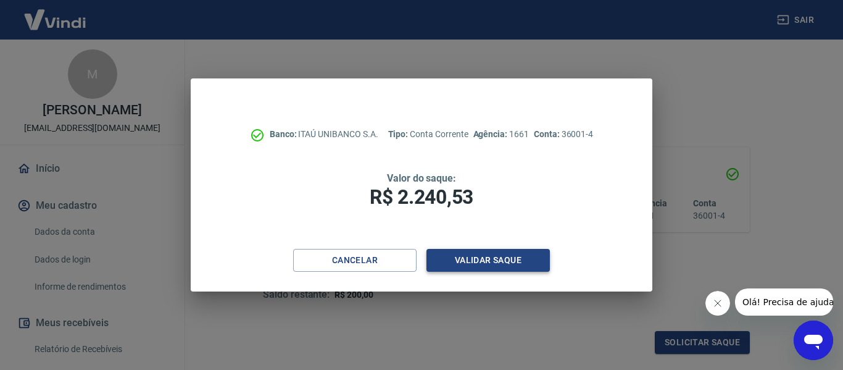 This screenshot has height=370, width=843. What do you see at coordinates (324, 134) in the screenshot?
I see `p: ITAÚ UNIBANCO S.A.` at bounding box center [324, 134].